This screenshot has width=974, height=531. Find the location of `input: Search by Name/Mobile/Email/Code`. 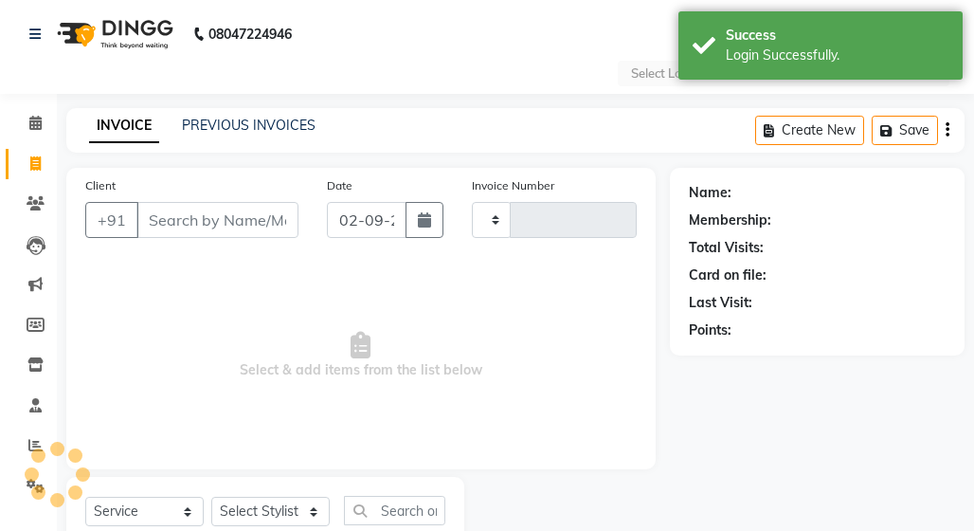

input: Search by Name/Mobile/Email/Code is located at coordinates (217, 220).